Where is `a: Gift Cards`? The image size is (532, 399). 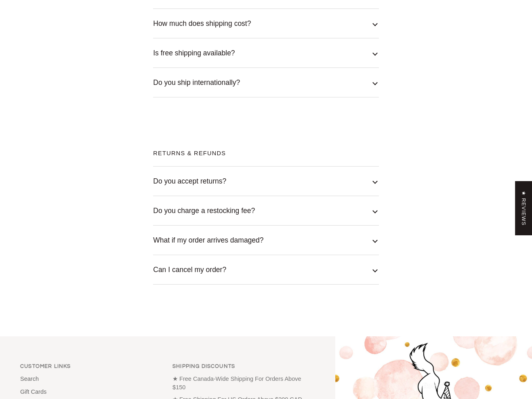
a: Gift Cards is located at coordinates (33, 391).